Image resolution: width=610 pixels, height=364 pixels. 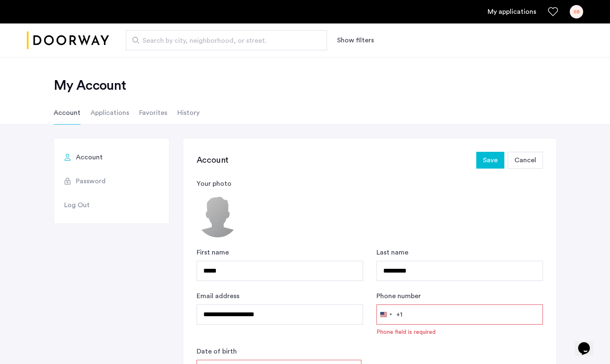 I want to click on button: Show or hide filters, so click(x=356, y=40).